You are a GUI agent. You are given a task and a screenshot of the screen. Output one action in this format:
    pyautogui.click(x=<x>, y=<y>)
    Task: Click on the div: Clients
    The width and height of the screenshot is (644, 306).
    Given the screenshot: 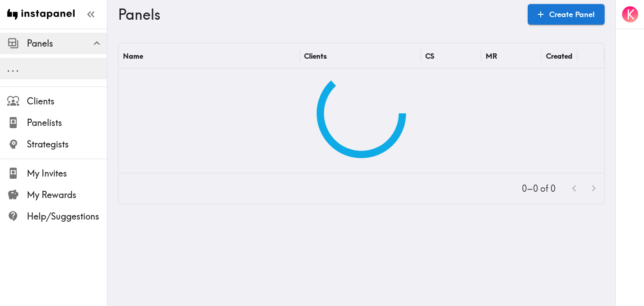 What is the action you would take?
    pyautogui.click(x=316, y=56)
    